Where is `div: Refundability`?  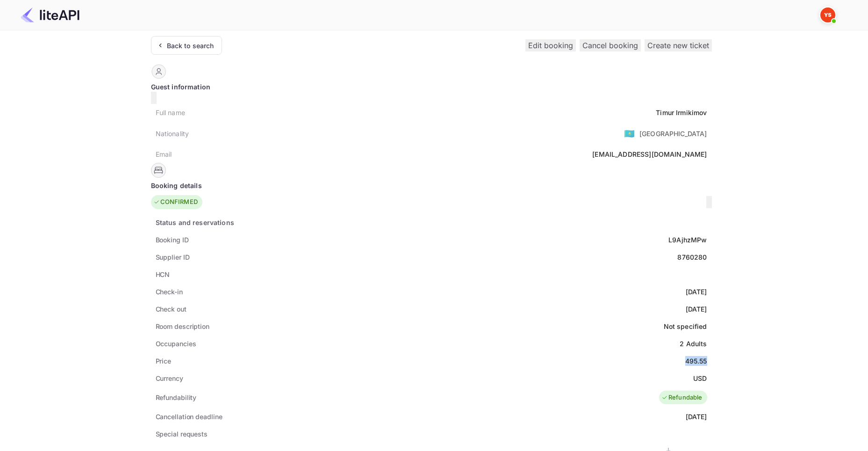 div: Refundability is located at coordinates (176, 397).